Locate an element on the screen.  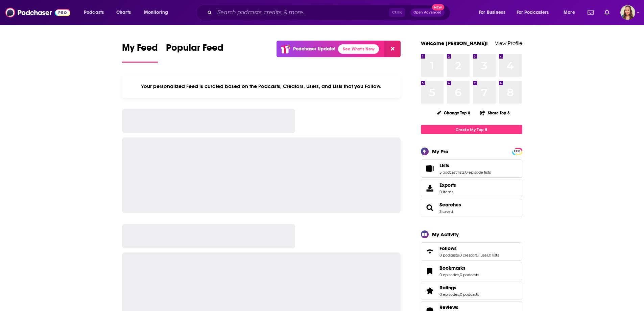
a: Charts is located at coordinates (123, 12).